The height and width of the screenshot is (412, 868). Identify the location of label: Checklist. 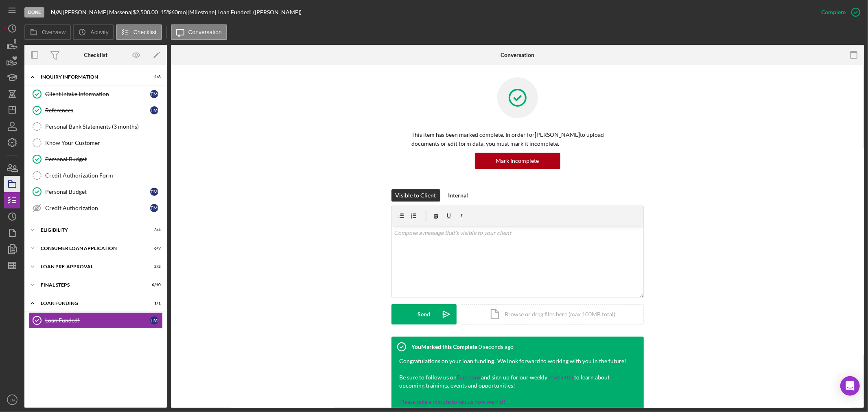
(145, 32).